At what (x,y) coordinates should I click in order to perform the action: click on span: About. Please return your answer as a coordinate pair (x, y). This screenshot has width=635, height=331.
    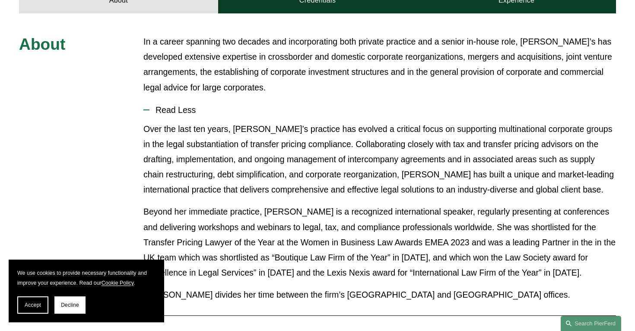
    Looking at the image, I should click on (42, 44).